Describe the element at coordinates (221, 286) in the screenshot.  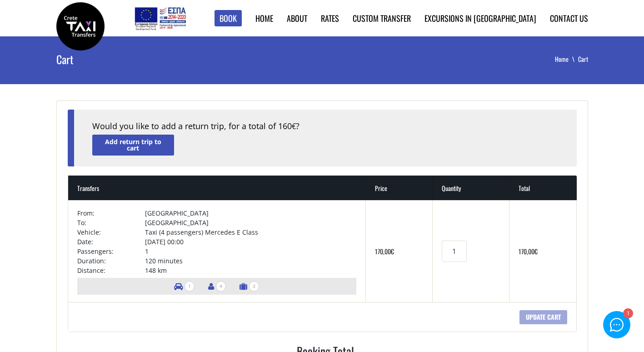
I see `span: 4` at that location.